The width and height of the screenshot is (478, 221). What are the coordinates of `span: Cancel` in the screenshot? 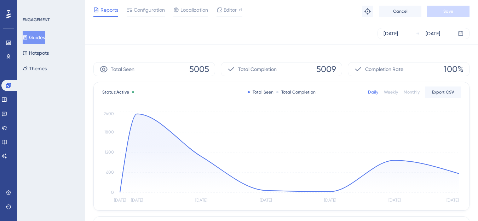 It's located at (400, 11).